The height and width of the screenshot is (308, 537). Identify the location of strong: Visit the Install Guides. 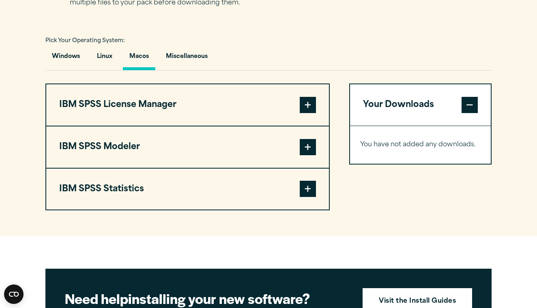
(417, 302).